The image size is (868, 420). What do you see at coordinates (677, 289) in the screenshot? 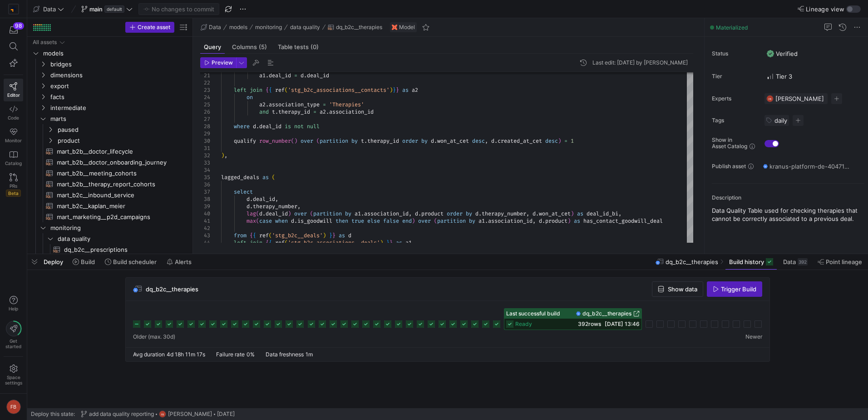
I see `button: Show data` at bounding box center [677, 289].